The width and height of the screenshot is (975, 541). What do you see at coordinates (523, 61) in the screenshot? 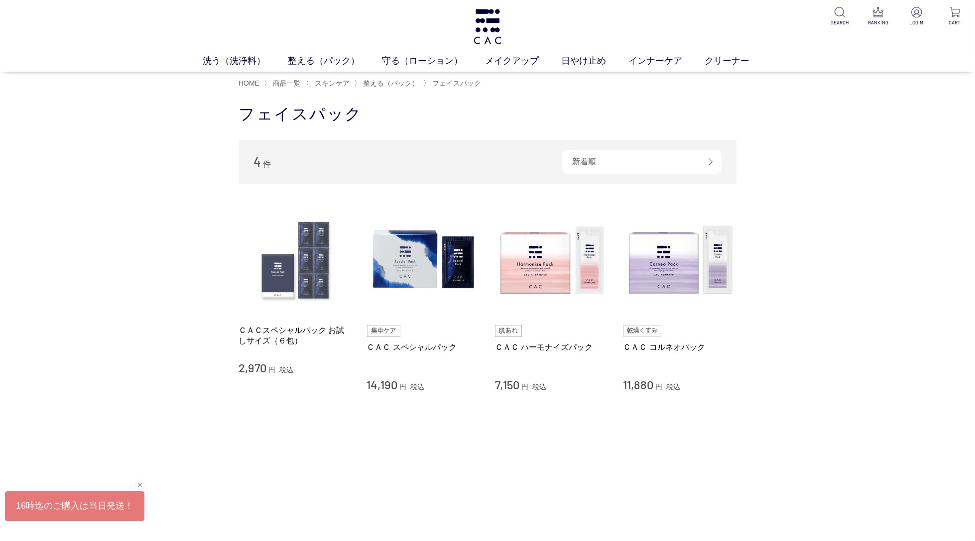
I see `a: メイクアップ` at bounding box center [523, 61].